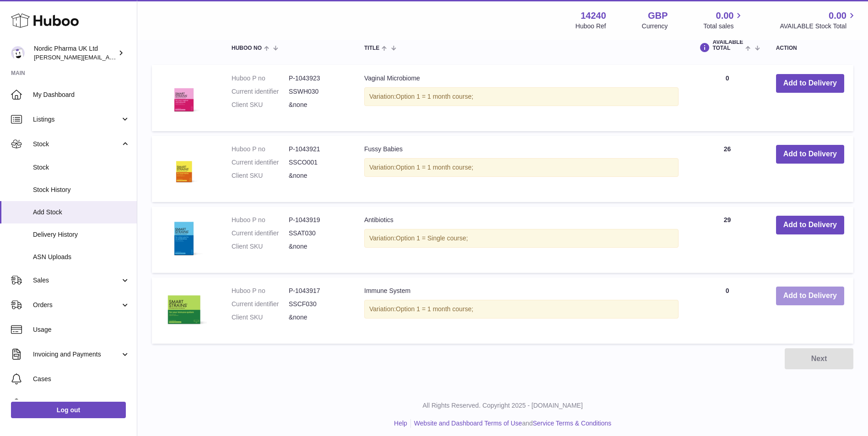  Describe the element at coordinates (432, 238) in the screenshot. I see `span: Option 1 = Single course;` at that location.